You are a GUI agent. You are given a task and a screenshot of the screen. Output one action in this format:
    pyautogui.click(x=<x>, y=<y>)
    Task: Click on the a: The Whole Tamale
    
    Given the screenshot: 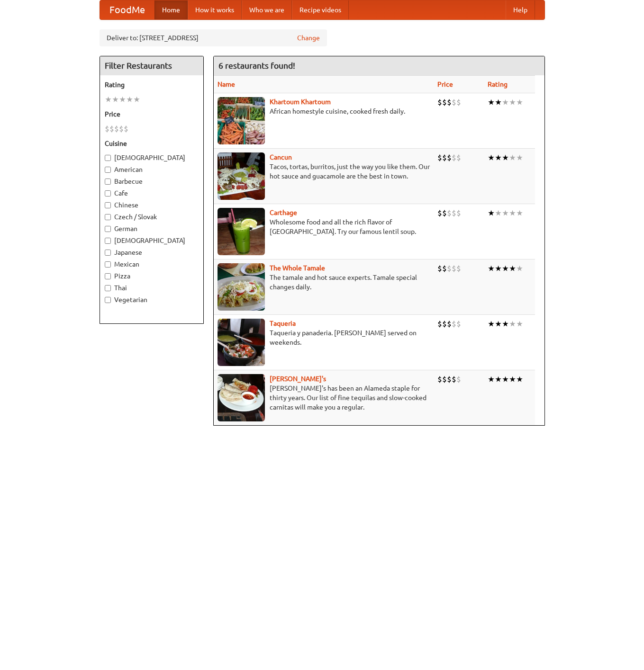 What is the action you would take?
    pyautogui.click(x=297, y=268)
    